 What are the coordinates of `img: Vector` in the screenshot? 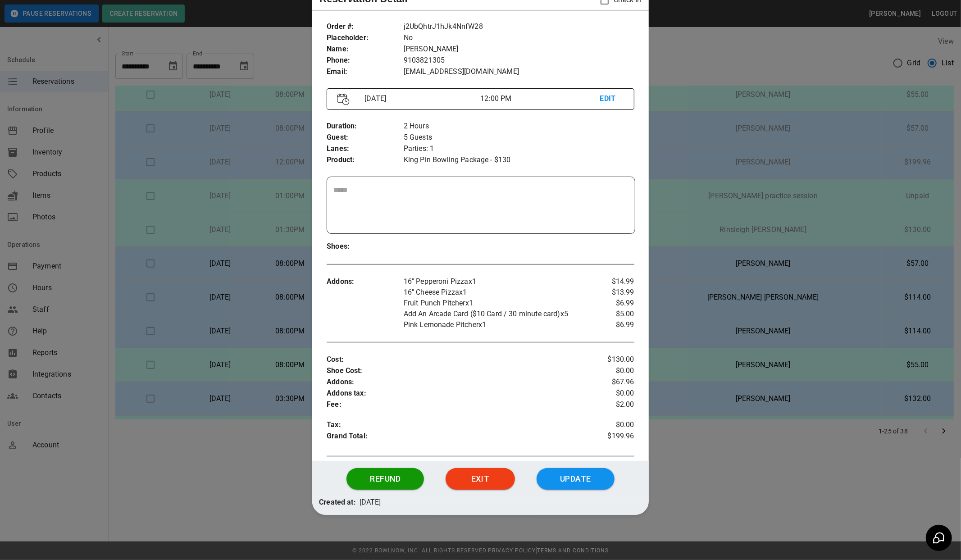 It's located at (343, 99).